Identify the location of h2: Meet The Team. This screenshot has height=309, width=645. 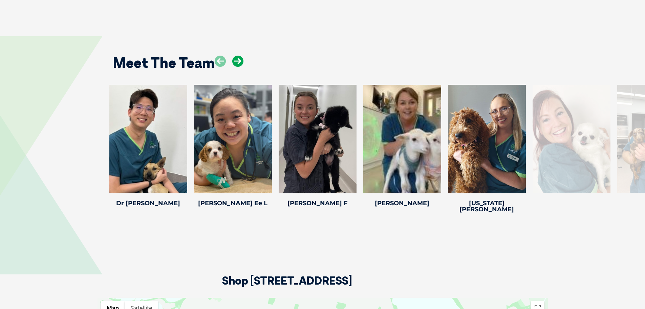
(164, 63).